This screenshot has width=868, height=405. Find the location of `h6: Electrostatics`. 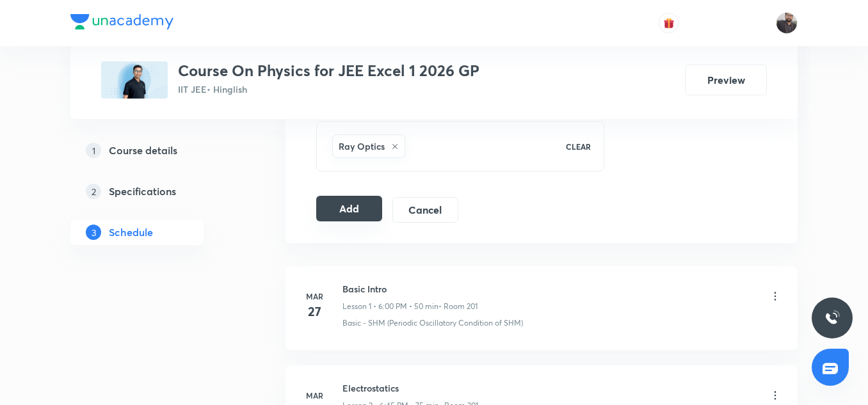

h6: Electrostatics is located at coordinates (410, 388).